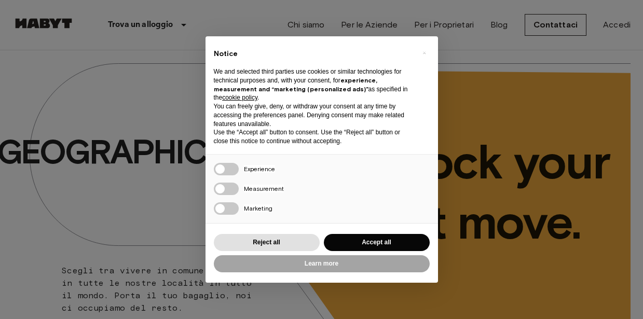  Describe the element at coordinates (264, 188) in the screenshot. I see `span: Measurement` at that location.